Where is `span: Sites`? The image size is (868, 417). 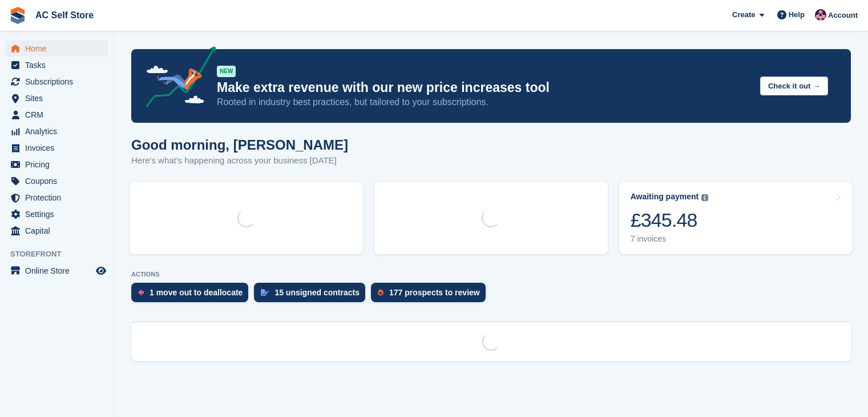 span: Sites is located at coordinates (59, 98).